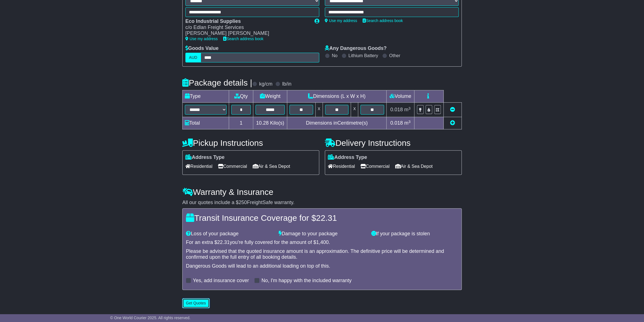  I want to click on h4: Pickup Instructions, so click(251, 143).